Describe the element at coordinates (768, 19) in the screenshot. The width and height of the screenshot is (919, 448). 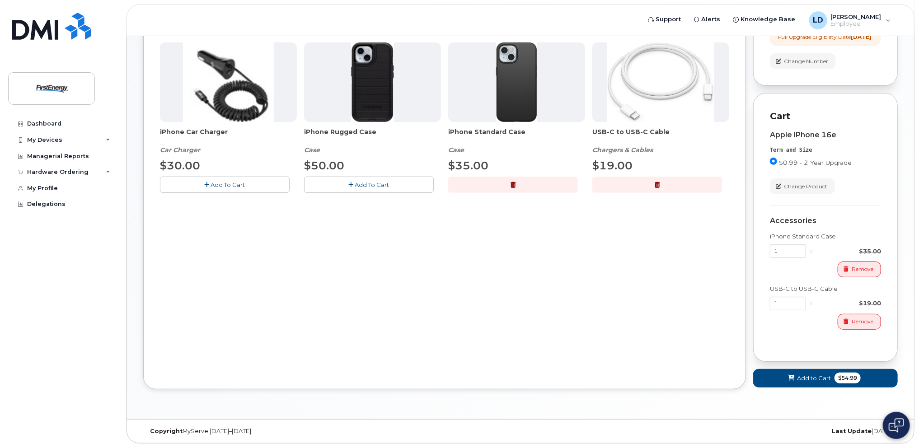
I see `span: Knowledge Base` at that location.